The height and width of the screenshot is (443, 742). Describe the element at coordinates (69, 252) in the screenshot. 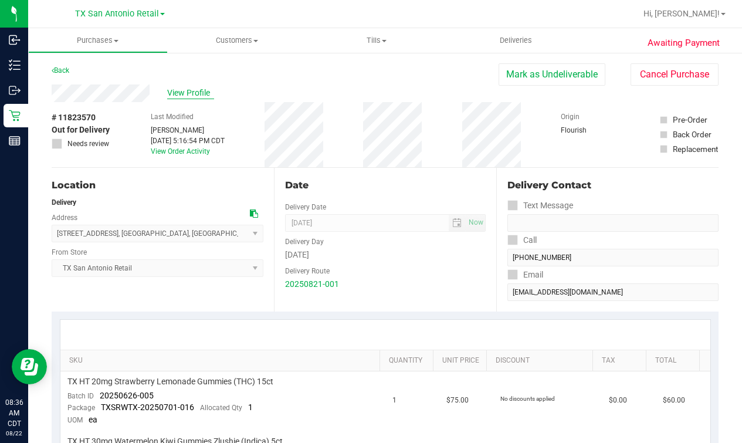

I see `label: From Store` at that location.